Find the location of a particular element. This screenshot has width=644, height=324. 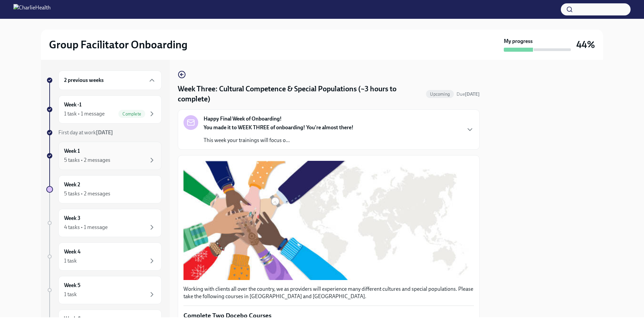

span: October 20th, 2025 09:00 is located at coordinates (468, 94).